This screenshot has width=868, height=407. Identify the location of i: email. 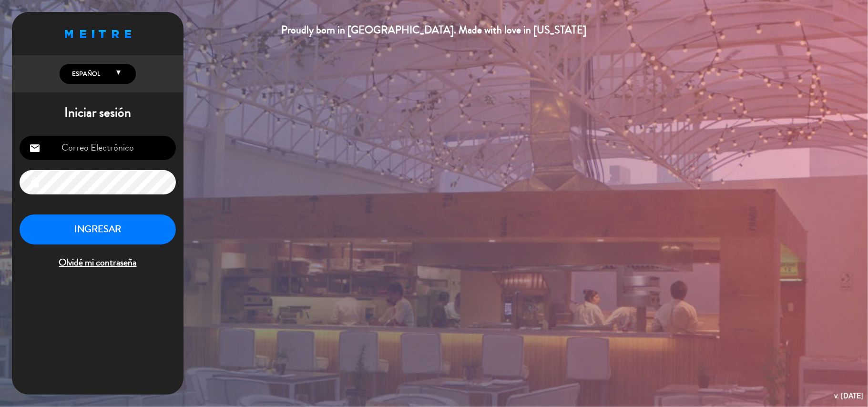
(35, 148).